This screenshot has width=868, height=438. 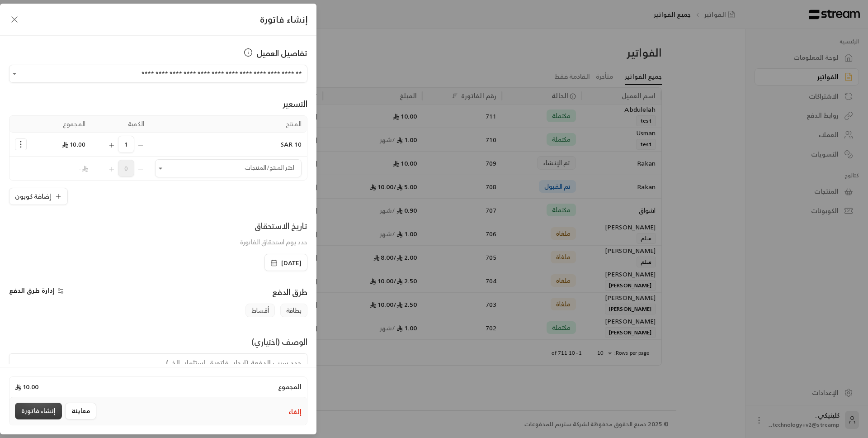 What do you see at coordinates (291, 144) in the screenshot?
I see `span: 10 SAR` at bounding box center [291, 144].